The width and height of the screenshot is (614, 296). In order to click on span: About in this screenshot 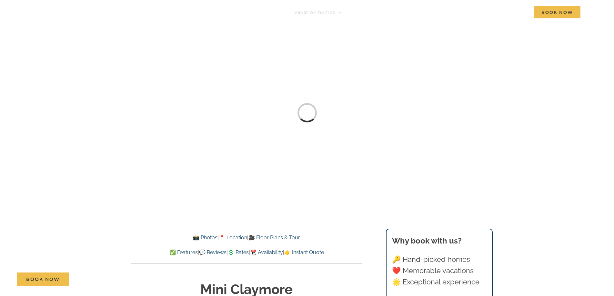, I will do `click(470, 12)`.